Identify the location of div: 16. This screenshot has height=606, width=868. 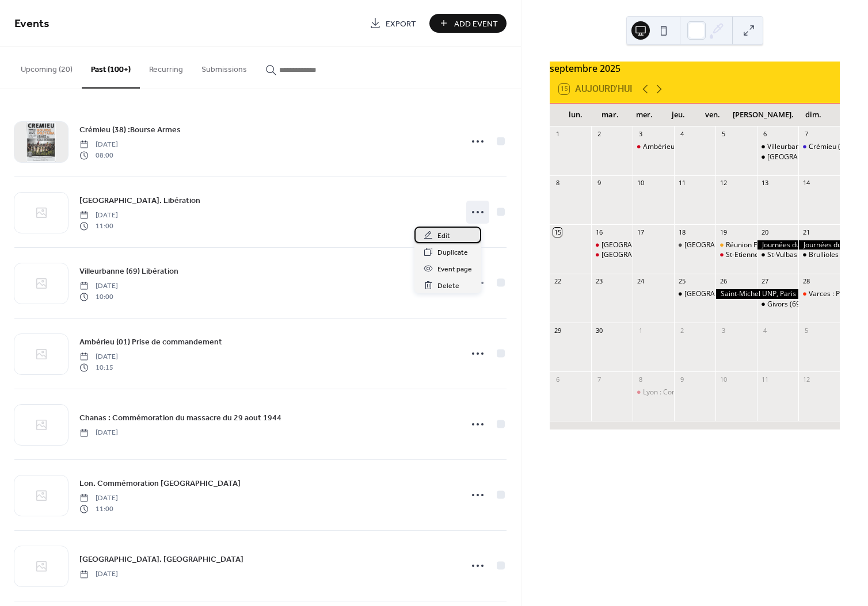
(598, 232).